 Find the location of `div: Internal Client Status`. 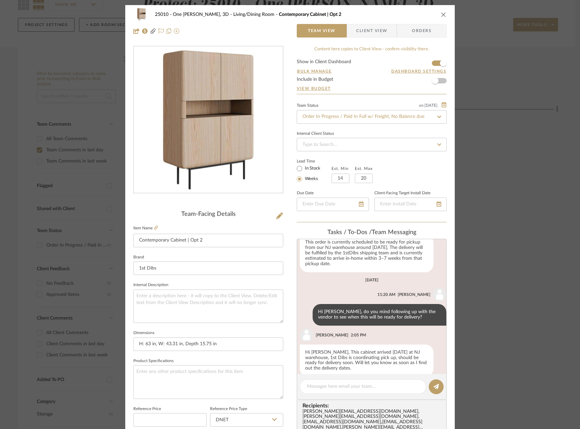

div: Internal Client Status is located at coordinates (315, 134).